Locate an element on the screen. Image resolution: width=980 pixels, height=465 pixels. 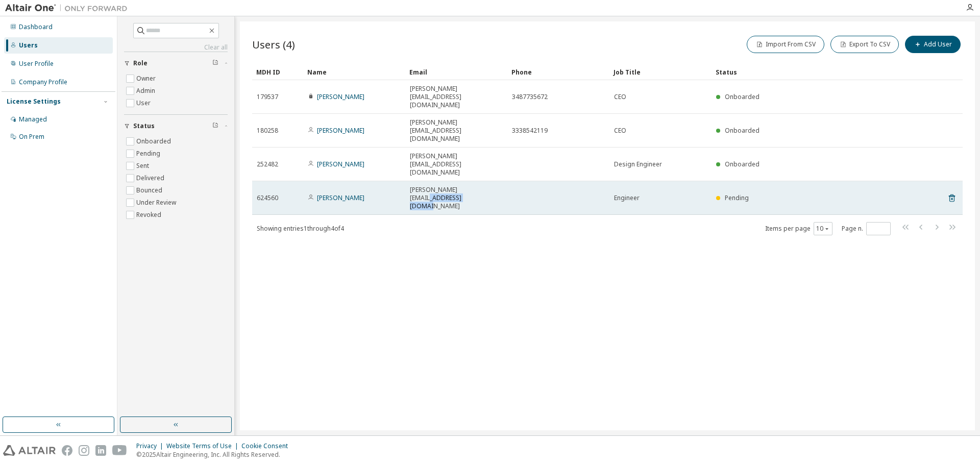
span: Showing entries 1 through 4 of 4 is located at coordinates (300, 228).